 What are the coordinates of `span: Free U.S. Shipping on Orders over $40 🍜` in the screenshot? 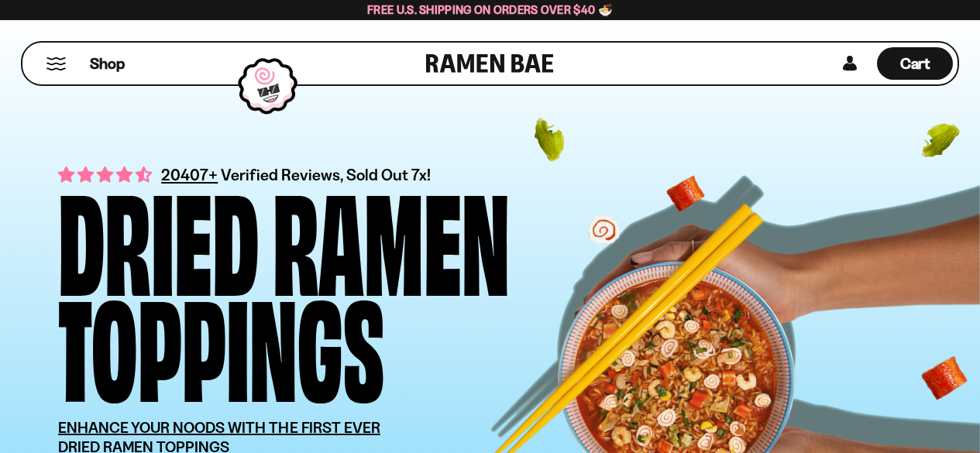 It's located at (489, 10).